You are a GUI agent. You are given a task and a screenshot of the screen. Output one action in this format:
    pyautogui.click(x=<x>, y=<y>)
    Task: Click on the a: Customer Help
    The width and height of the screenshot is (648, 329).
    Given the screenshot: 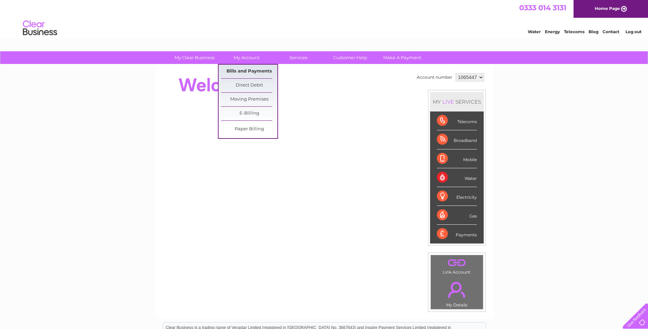 What is the action you would take?
    pyautogui.click(x=350, y=57)
    